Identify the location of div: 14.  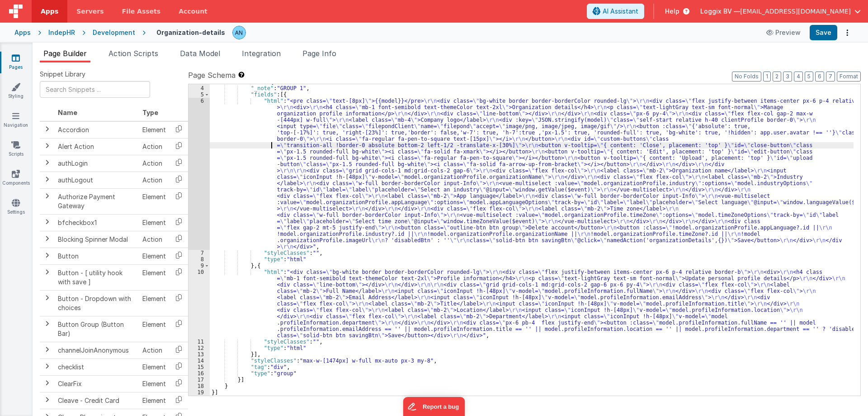
(199, 361).